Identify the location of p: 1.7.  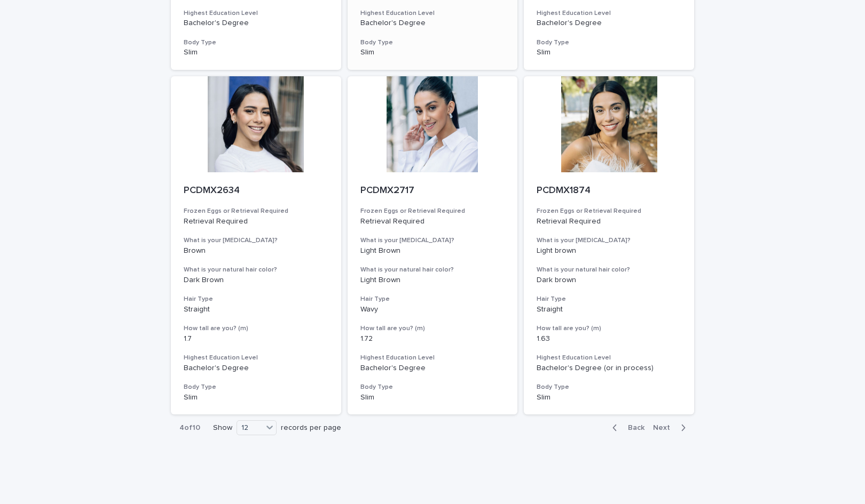
(256, 339).